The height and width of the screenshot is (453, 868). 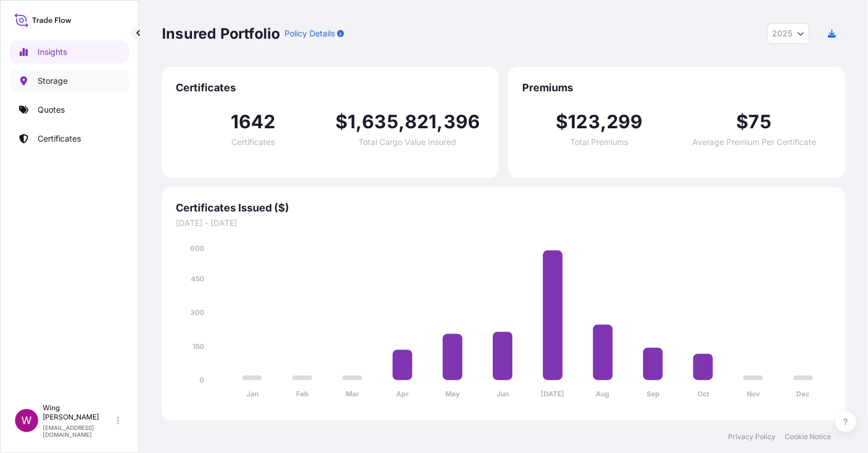 What do you see at coordinates (69, 138) in the screenshot?
I see `a: Certificates` at bounding box center [69, 138].